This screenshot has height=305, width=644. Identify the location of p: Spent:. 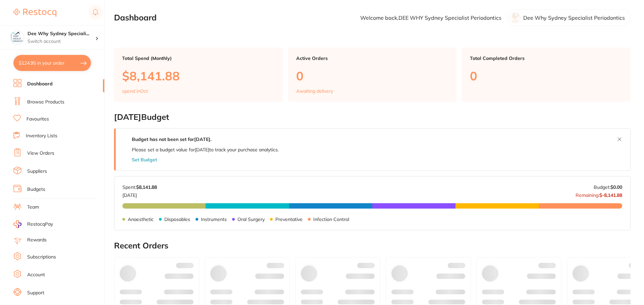
(139, 187).